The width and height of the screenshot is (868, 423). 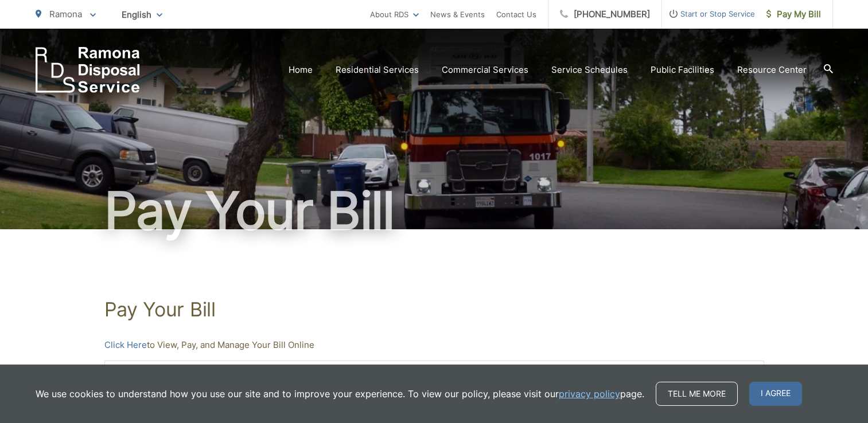 I want to click on a: Residential Services, so click(x=377, y=70).